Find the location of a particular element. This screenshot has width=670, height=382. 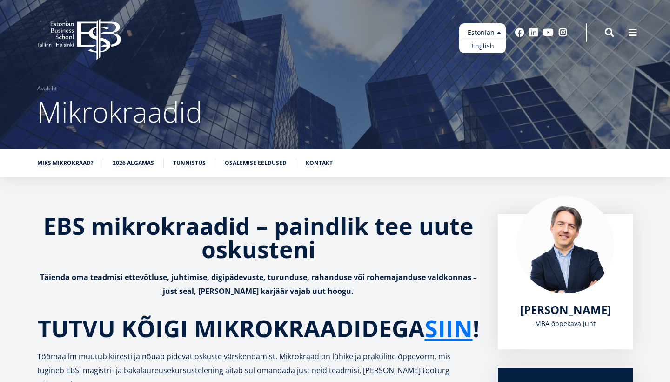

span: Mikrokraadid is located at coordinates (120, 112).